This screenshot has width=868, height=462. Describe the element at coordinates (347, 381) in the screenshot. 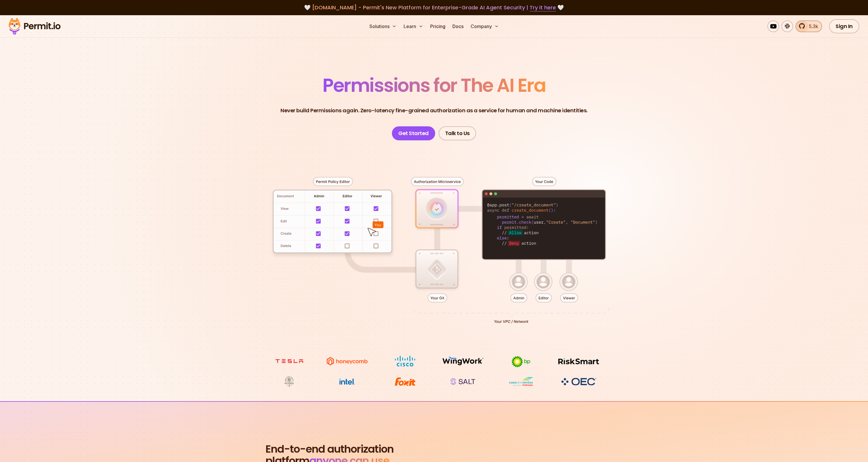

I see `img: Intel` at that location.